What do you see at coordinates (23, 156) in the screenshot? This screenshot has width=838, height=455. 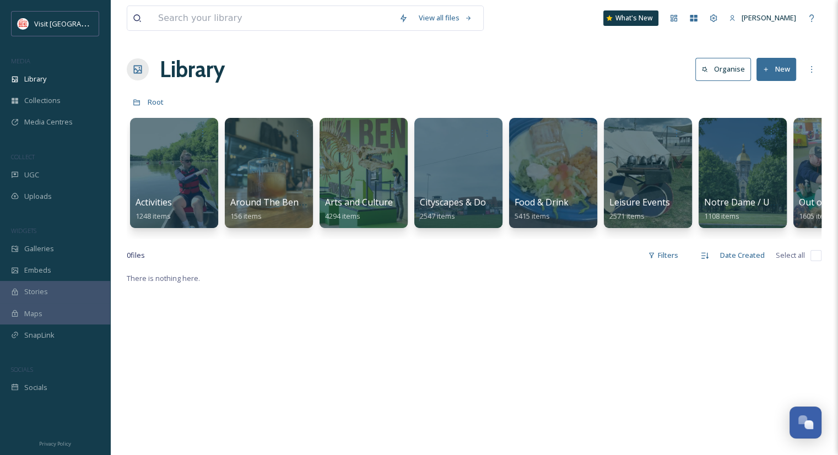 I see `span: COLLECT` at bounding box center [23, 156].